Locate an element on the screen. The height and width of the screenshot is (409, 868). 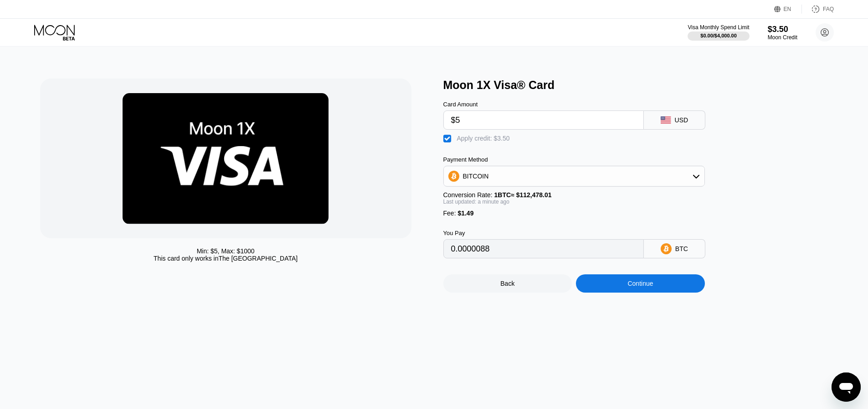
div: Moon 1X Visa® Card is located at coordinates (641, 85).